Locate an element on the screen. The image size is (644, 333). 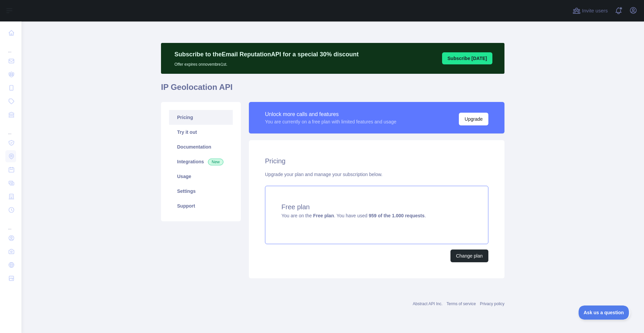
span: You are on the . You have used . is located at coordinates (353, 215).